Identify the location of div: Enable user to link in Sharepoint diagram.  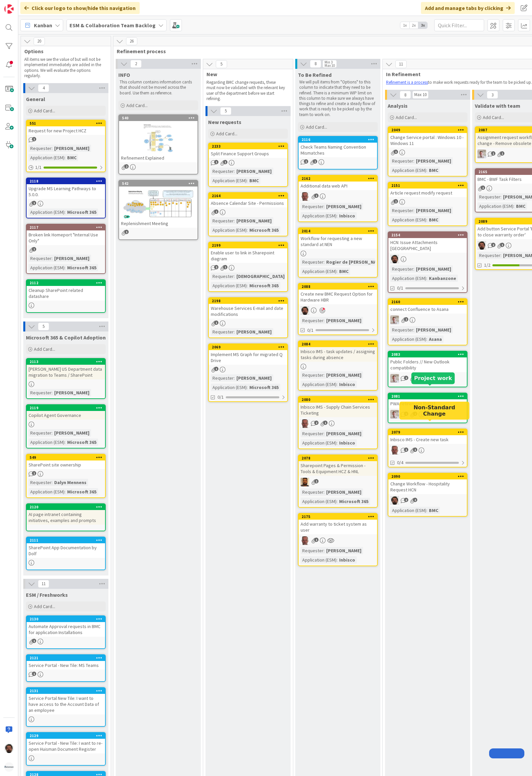
(248, 256).